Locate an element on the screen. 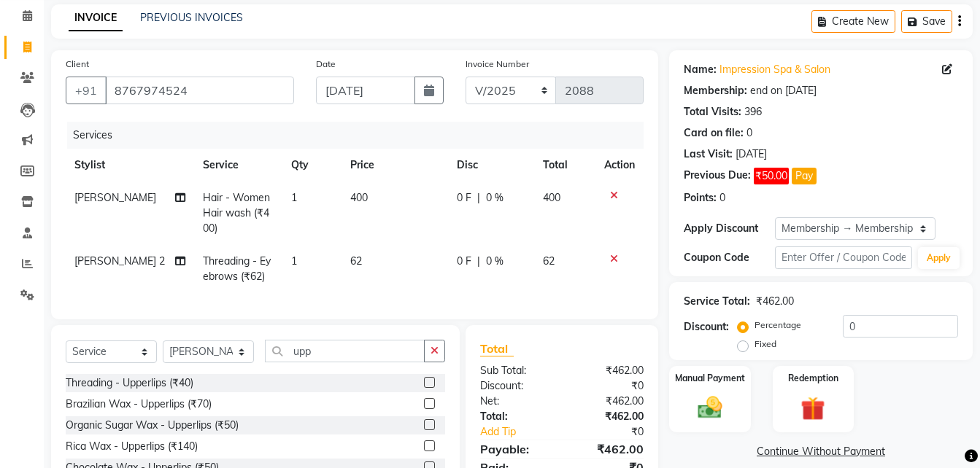 This screenshot has width=980, height=468. div: Previous Due: is located at coordinates (717, 176).